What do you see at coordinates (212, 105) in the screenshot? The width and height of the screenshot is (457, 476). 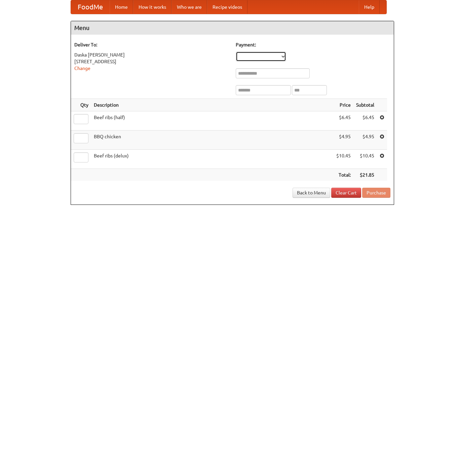 I see `th: Description` at bounding box center [212, 105].